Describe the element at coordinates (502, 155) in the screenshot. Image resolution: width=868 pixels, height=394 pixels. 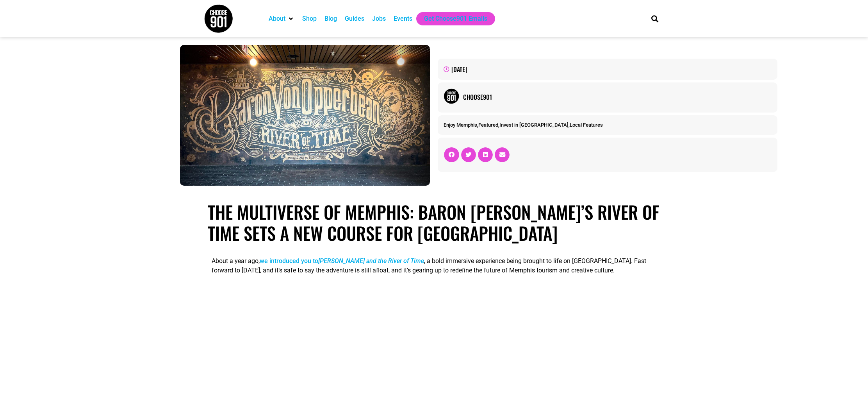
I see `div: Share on email` at that location.